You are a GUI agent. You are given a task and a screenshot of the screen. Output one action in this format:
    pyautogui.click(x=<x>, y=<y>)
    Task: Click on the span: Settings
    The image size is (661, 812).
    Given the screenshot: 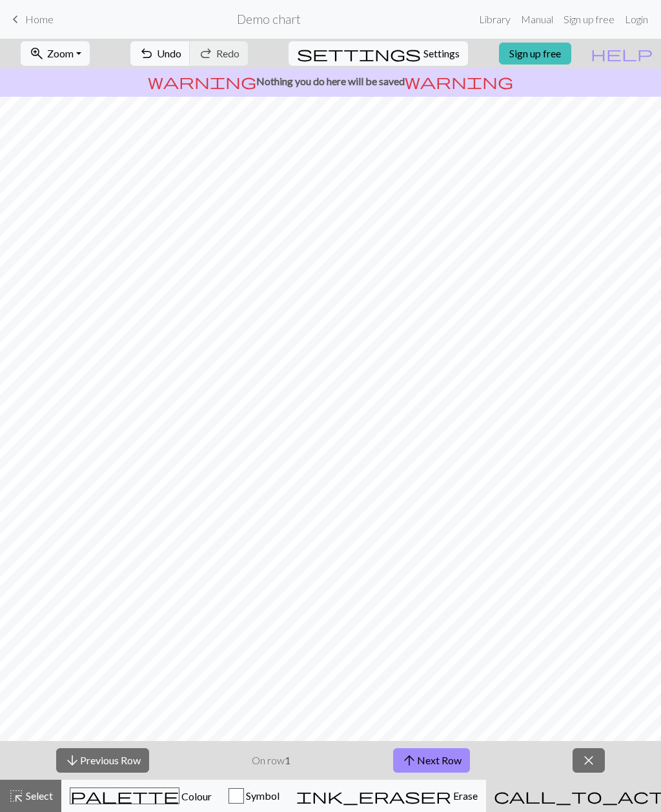 What is the action you would take?
    pyautogui.click(x=441, y=54)
    